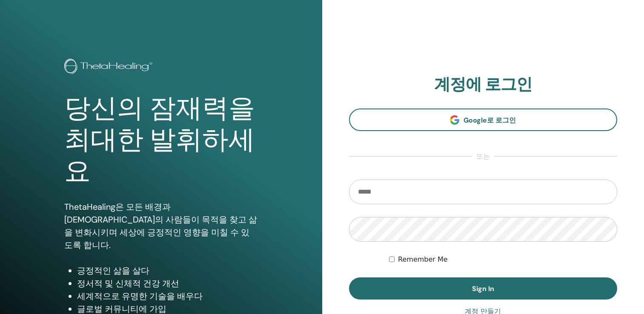 This screenshot has height=314, width=644. Describe the element at coordinates (483, 289) in the screenshot. I see `span: Sign In` at that location.